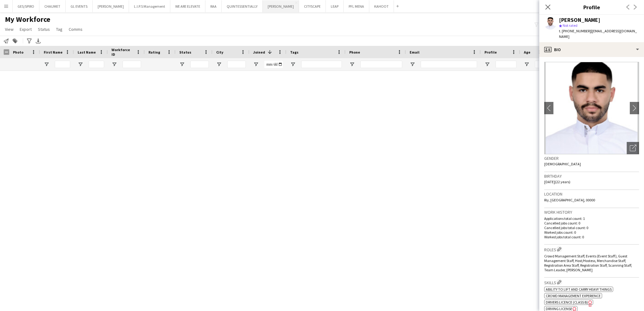  Describe the element at coordinates (570, 25) in the screenshot. I see `span: Not rated` at that location.